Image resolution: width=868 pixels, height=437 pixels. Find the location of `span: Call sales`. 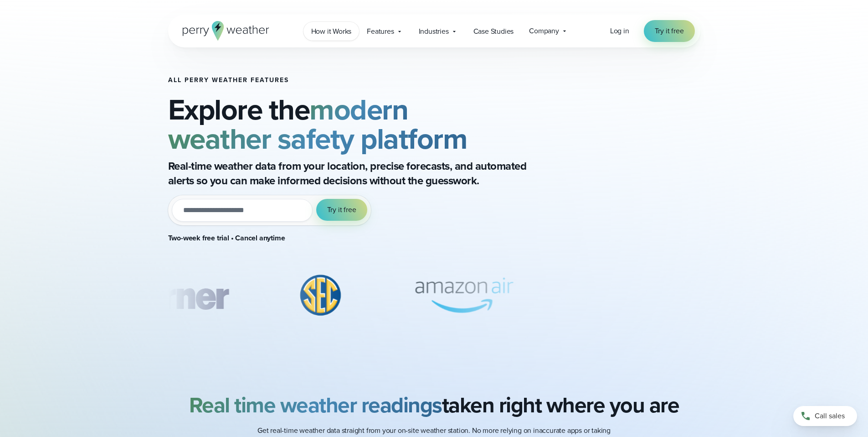

span: Call sales is located at coordinates (830, 416).